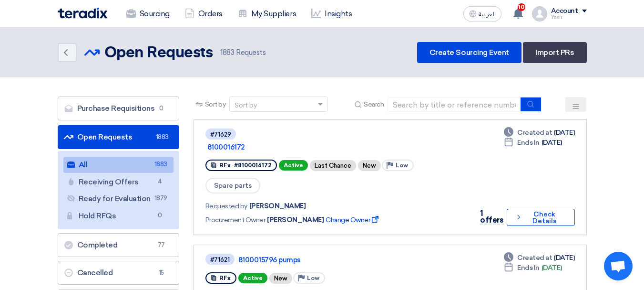 Image resolution: width=644 pixels, height=290 pixels. I want to click on span: Sort by, so click(216, 104).